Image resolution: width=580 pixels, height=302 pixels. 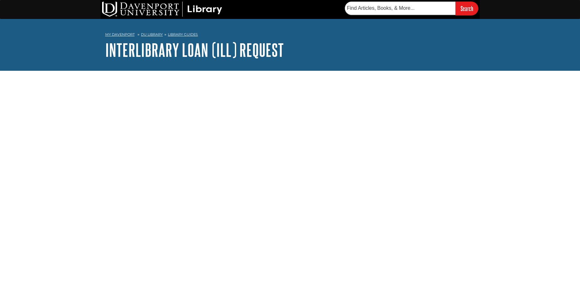 What do you see at coordinates (290, 35) in the screenshot?
I see `nav: breadcrumb` at bounding box center [290, 35].